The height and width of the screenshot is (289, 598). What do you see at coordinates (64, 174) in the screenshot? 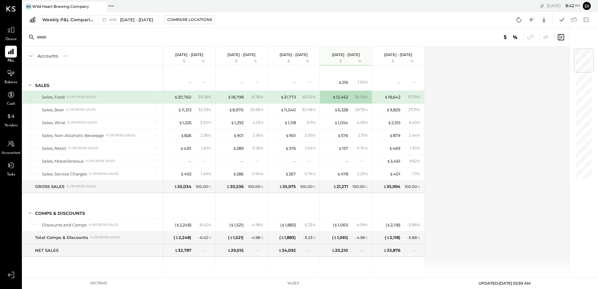
I see `div: Sales, Service Charges` at bounding box center [64, 174].